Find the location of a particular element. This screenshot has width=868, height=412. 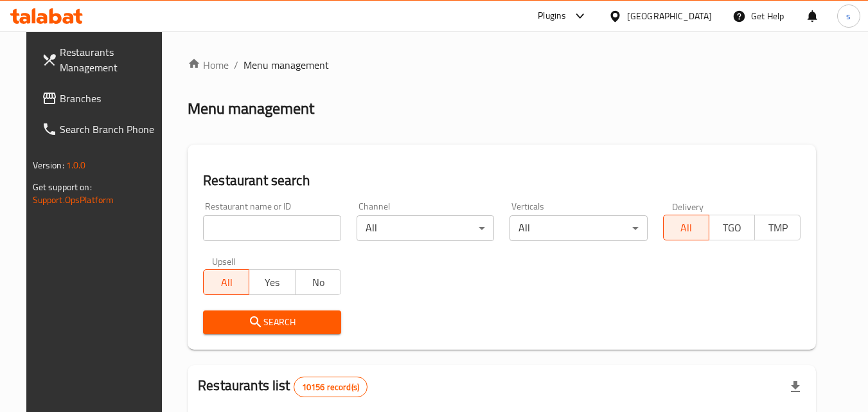

span: No is located at coordinates (318, 282).